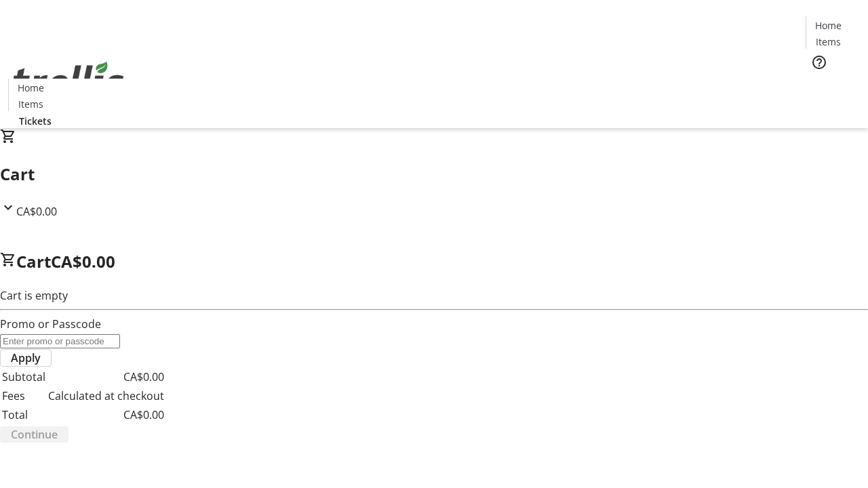 The image size is (868, 488). I want to click on img: Orient E2E Organization bFzNIgylTv's Logo, so click(69, 81).